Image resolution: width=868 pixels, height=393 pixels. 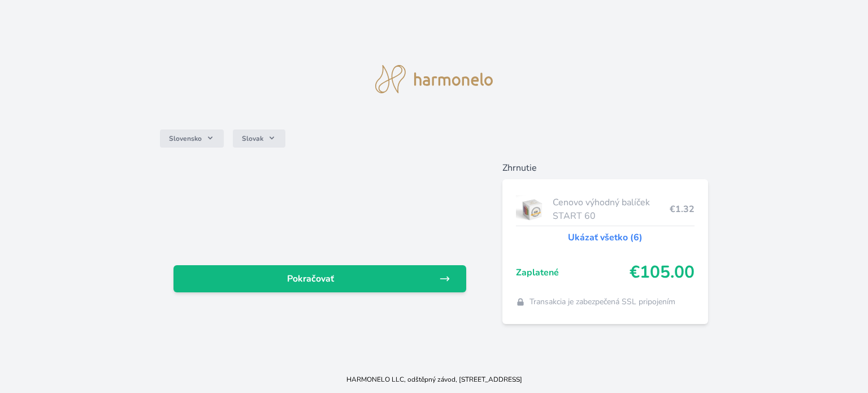 I want to click on span: €105.00, so click(x=662, y=273).